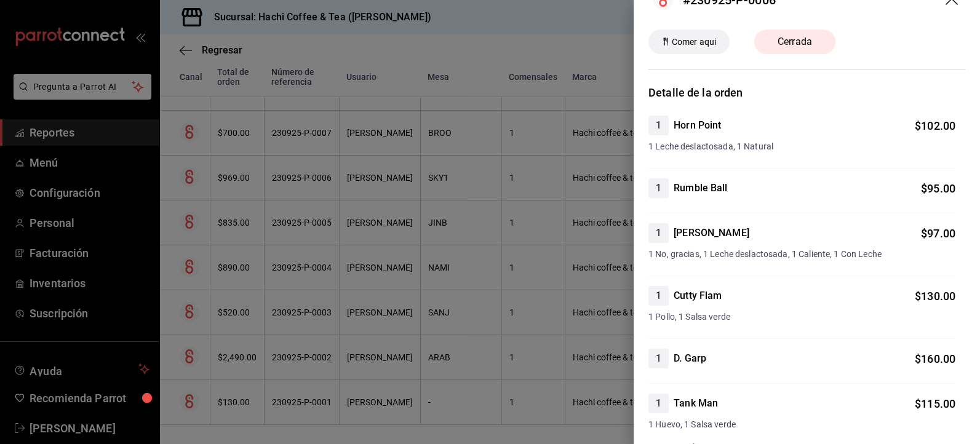 This screenshot has width=980, height=444. What do you see at coordinates (697, 125) in the screenshot?
I see `h4: Horn Point` at bounding box center [697, 125].